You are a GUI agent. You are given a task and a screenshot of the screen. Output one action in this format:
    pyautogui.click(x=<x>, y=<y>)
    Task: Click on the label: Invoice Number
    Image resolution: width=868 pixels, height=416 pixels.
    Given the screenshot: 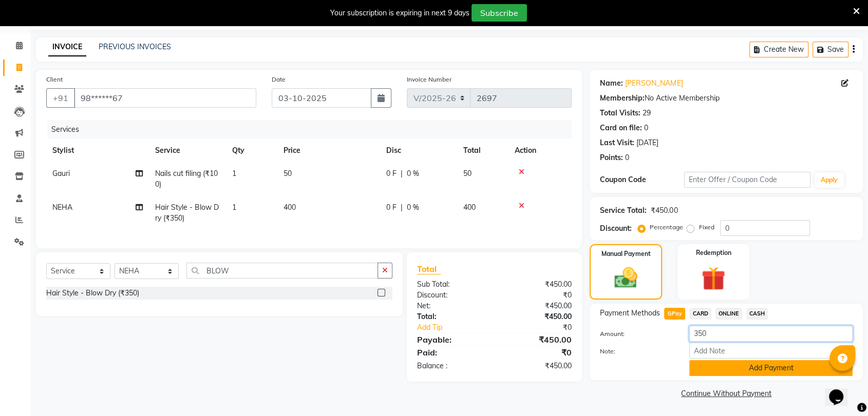 What is the action you would take?
    pyautogui.click(x=429, y=80)
    